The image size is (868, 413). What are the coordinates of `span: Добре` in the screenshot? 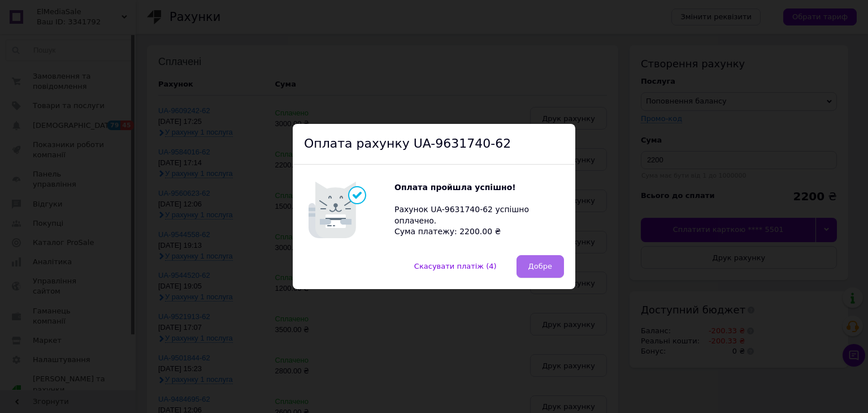 It's located at (540, 266).